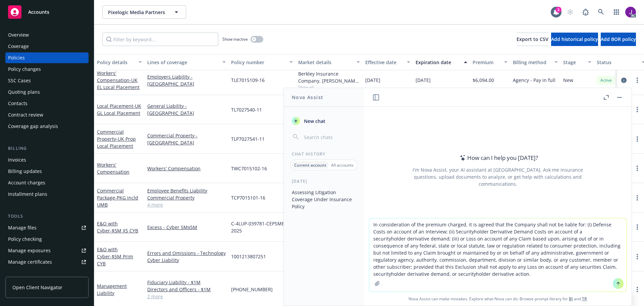 Image resolution: width=644 pixels, height=306 pixels. I want to click on a: Manage claims, so click(47, 273).